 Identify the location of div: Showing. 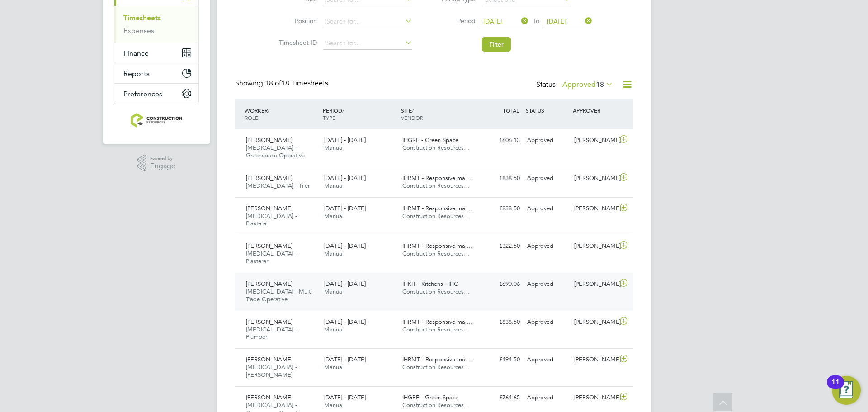
(283, 83).